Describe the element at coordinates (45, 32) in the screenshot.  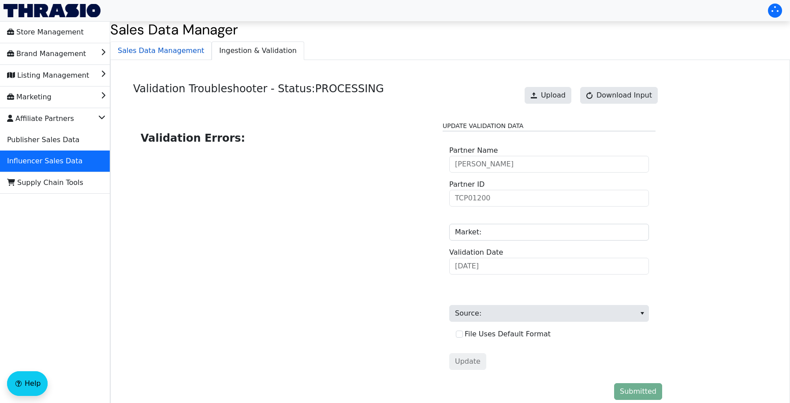
I see `span: Store Management` at that location.